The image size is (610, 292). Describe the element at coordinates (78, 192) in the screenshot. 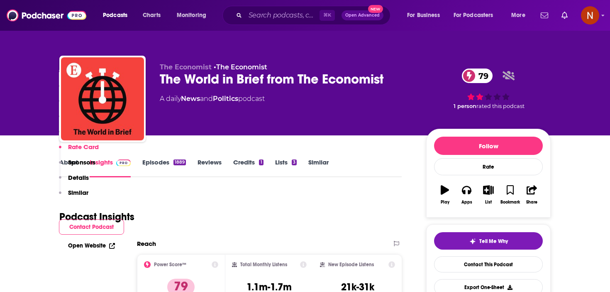

I see `p: Similar` at that location.